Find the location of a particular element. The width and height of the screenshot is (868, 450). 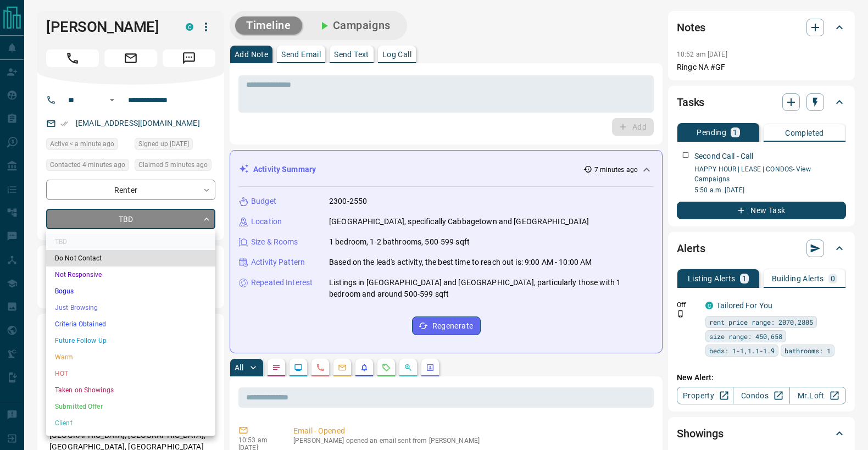

li: HOT is located at coordinates (131, 374).